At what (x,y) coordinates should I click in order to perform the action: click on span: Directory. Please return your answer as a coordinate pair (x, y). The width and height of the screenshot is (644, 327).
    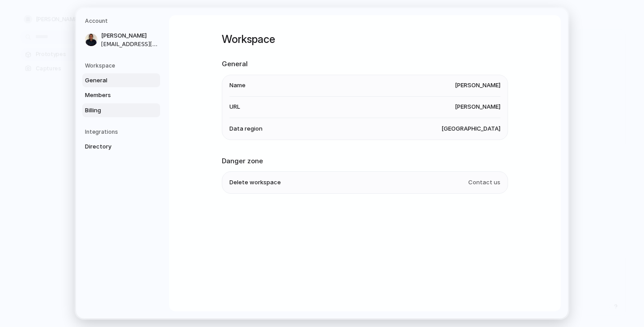
    Looking at the image, I should click on (114, 147).